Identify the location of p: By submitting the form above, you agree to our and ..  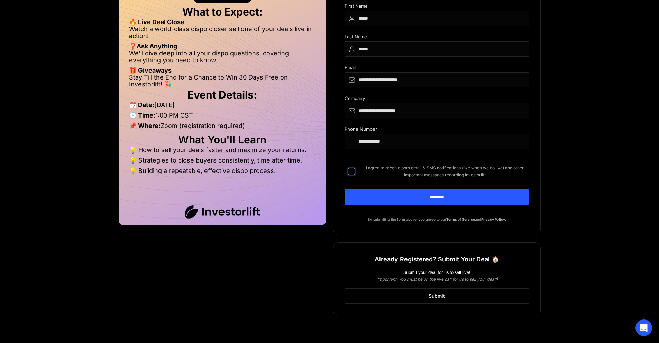
(437, 219).